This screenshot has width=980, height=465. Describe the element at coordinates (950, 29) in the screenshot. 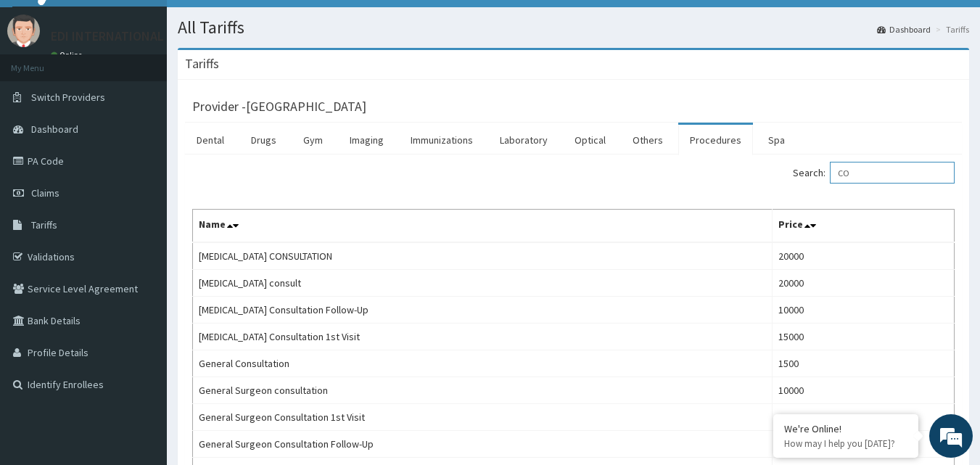

I see `li: Tariffs` at that location.